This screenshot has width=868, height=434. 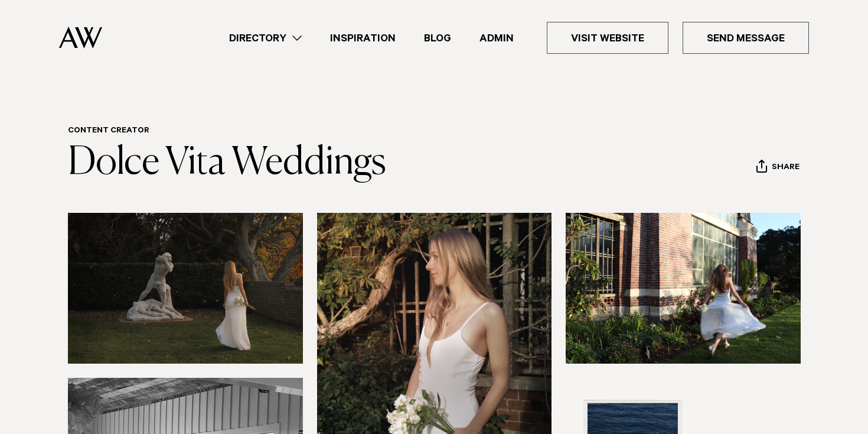 What do you see at coordinates (362, 38) in the screenshot?
I see `a: Inspiration` at bounding box center [362, 38].